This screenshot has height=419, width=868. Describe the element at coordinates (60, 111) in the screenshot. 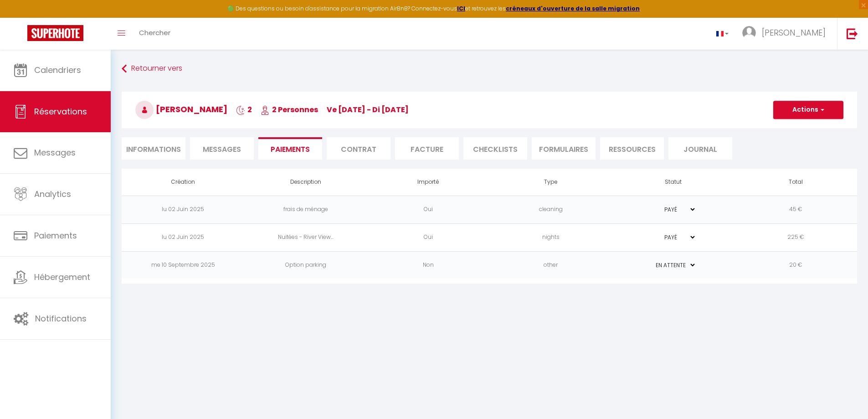

I see `span: Réservations` at that location.